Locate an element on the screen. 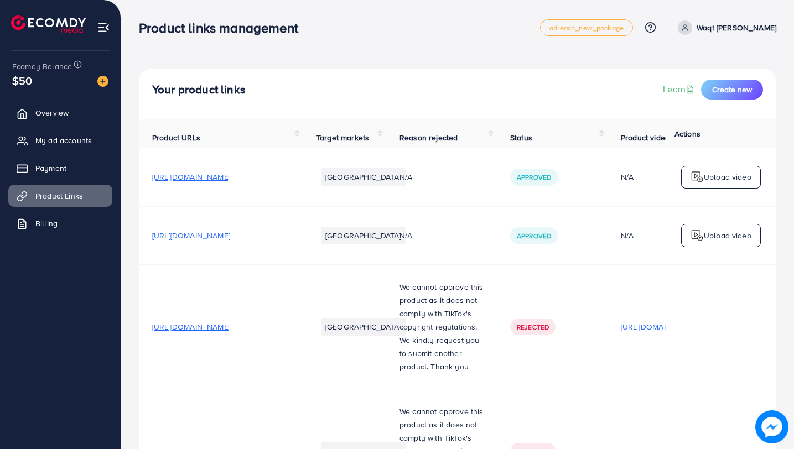 This screenshot has width=794, height=449. span: Reason rejected is located at coordinates (428, 138).